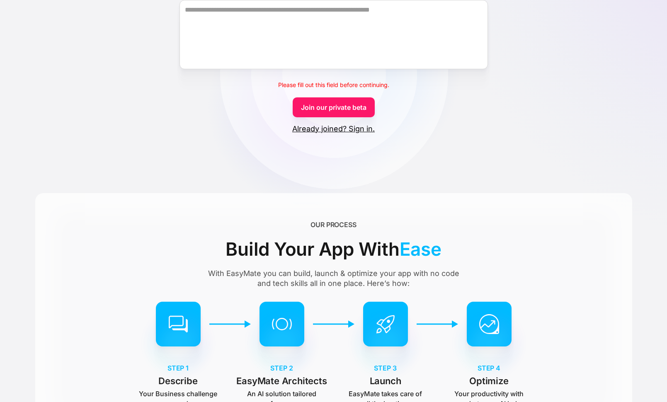 This screenshot has width=667, height=402. Describe the element at coordinates (334, 278) in the screenshot. I see `div: With EasyMate you can build, launch & optimize your app with no code and tech skills all in one p...` at that location.